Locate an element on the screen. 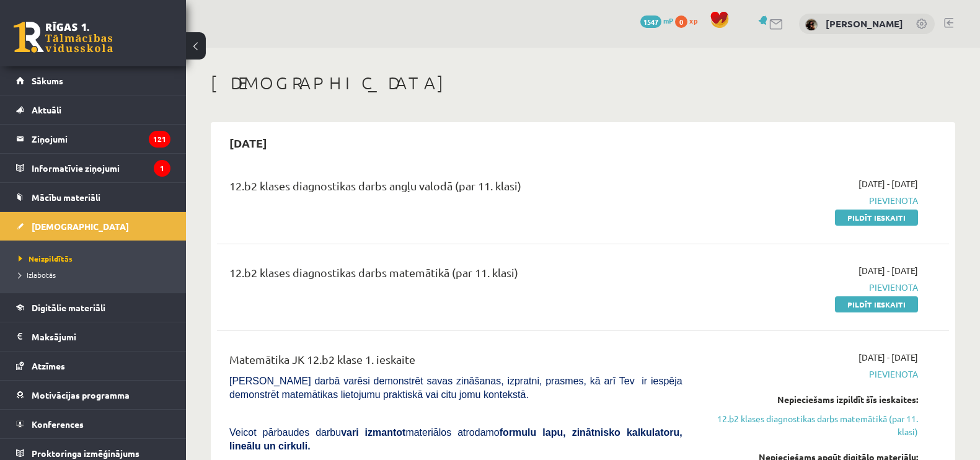  a: Maksājumi is located at coordinates (93, 337).